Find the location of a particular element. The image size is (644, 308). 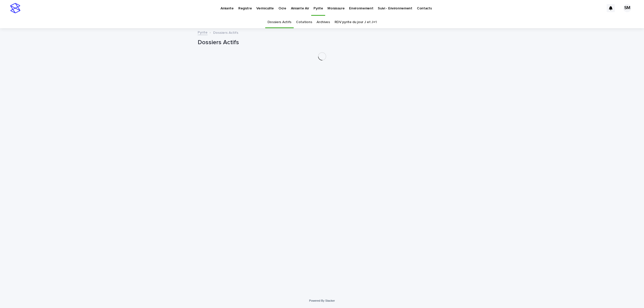

div: SM is located at coordinates (627, 8).